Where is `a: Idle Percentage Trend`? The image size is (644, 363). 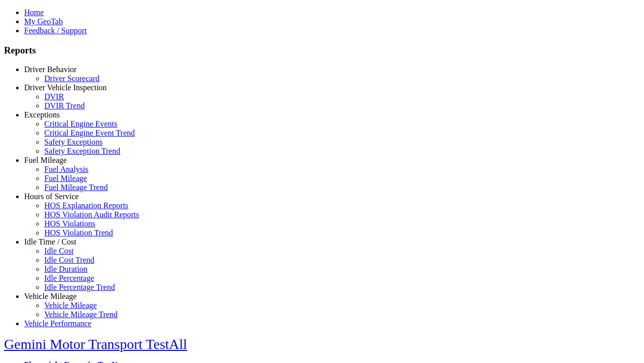
a: Idle Percentage Trend is located at coordinates (80, 286).